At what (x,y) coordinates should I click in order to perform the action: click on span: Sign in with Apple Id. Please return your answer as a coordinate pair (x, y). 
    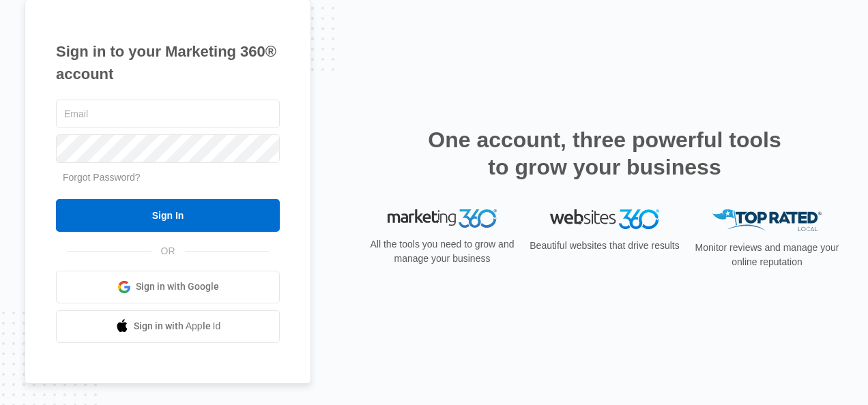
    Looking at the image, I should click on (177, 326).